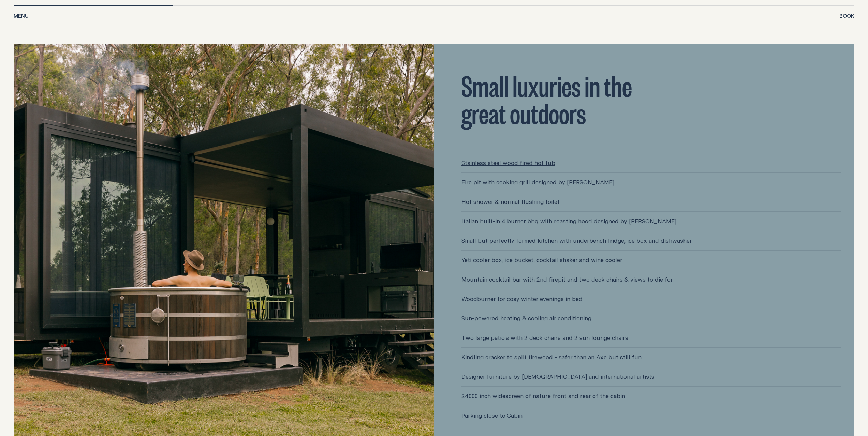  Describe the element at coordinates (651, 163) in the screenshot. I see `a: Stainless steel wood fired hot tub` at that location.